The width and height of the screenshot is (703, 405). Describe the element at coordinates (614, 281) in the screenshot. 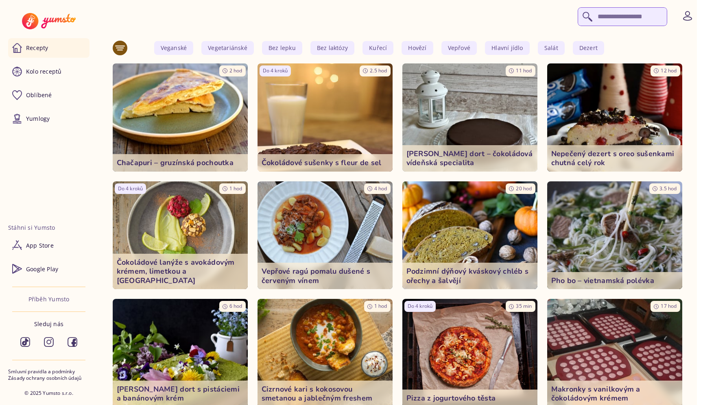

I see `p: Pho bo – vietnamská polévka` at that location.